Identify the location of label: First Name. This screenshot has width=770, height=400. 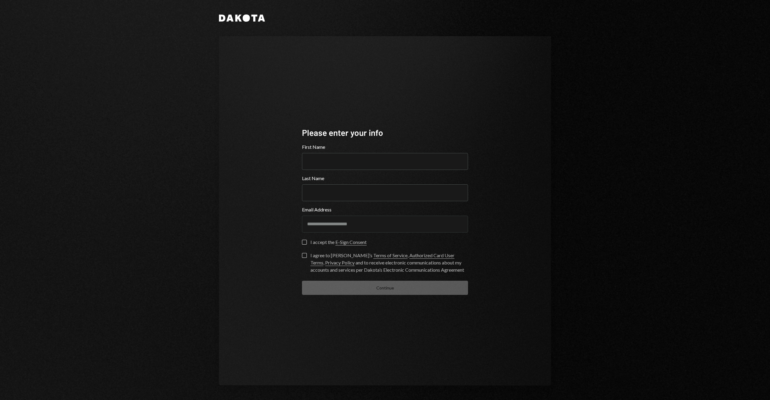
(385, 147).